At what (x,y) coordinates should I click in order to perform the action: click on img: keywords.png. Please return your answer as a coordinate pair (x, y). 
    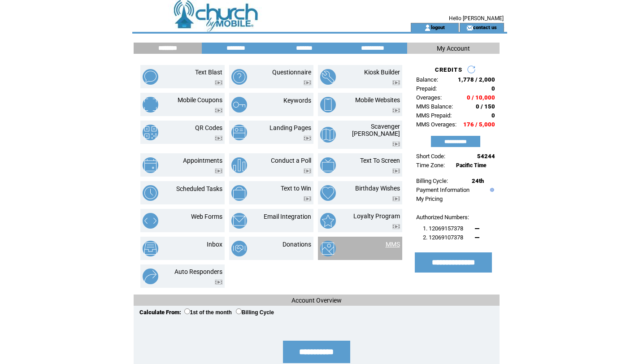
    Looking at the image, I should click on (239, 105).